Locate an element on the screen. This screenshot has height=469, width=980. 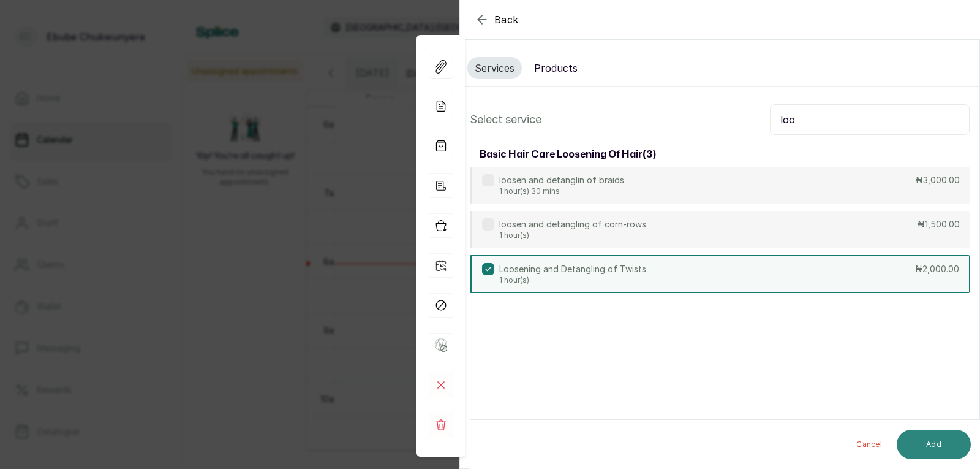
p: ₦3,000.00 is located at coordinates (937, 180).